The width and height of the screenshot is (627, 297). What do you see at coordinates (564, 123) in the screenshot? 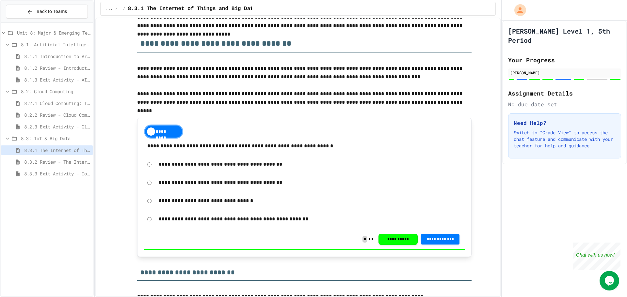
I see `h3: Need Help?` at bounding box center [564, 123].